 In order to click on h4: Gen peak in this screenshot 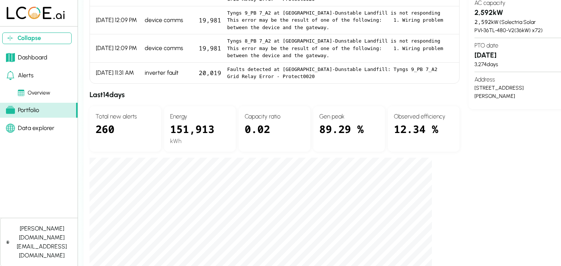, I will do `click(349, 116)`.